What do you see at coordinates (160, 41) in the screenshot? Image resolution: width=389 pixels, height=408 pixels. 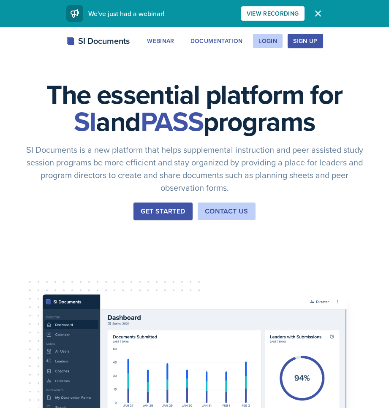 I see `button: Webinar` at bounding box center [160, 41].